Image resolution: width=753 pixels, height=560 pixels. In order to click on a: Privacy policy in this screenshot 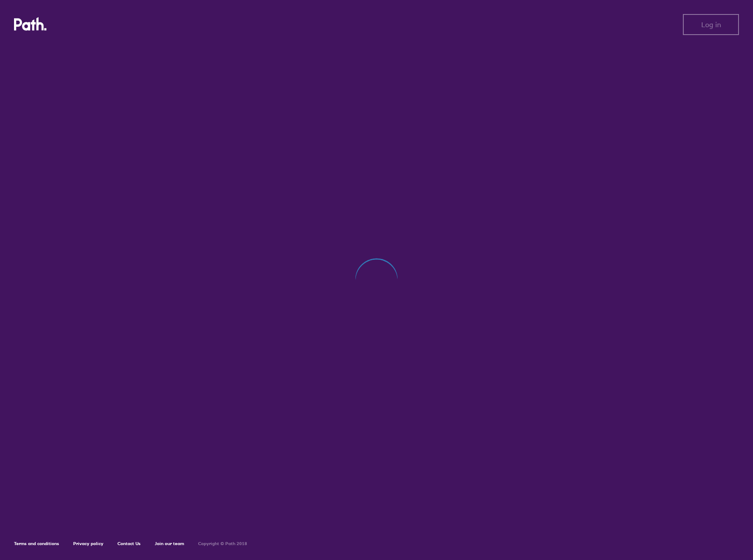, I will do `click(88, 543)`.